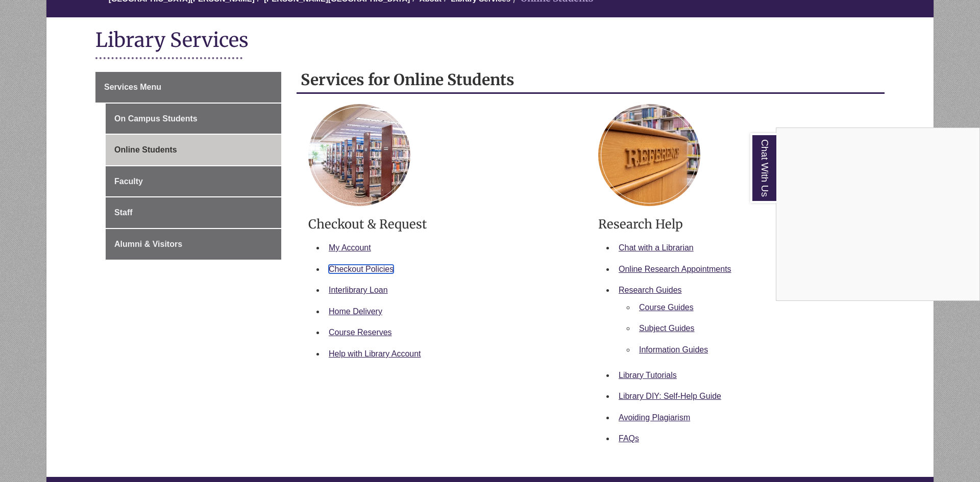  What do you see at coordinates (656, 248) in the screenshot?
I see `a: Chat with a Librarian` at bounding box center [656, 248].